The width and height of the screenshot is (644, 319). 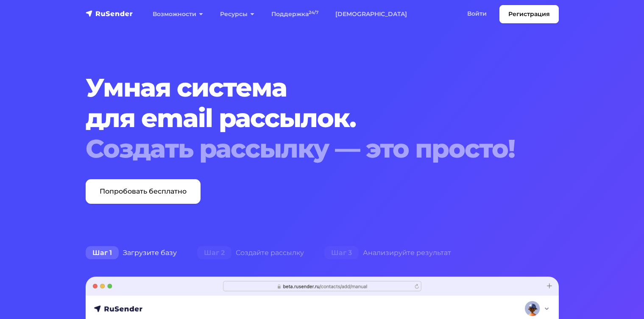 I want to click on span: Шаг 1, so click(x=102, y=253).